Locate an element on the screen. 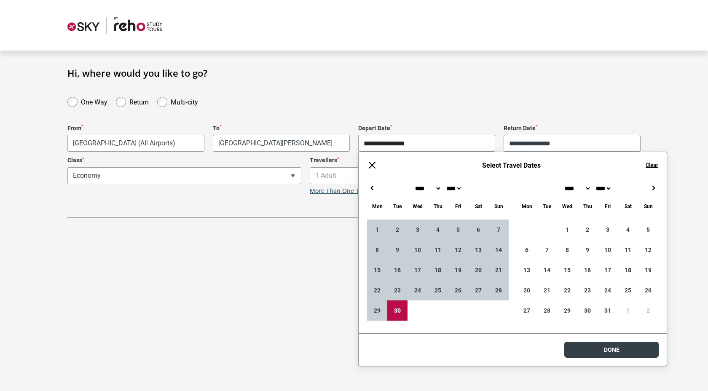  span: Economy is located at coordinates (184, 176).